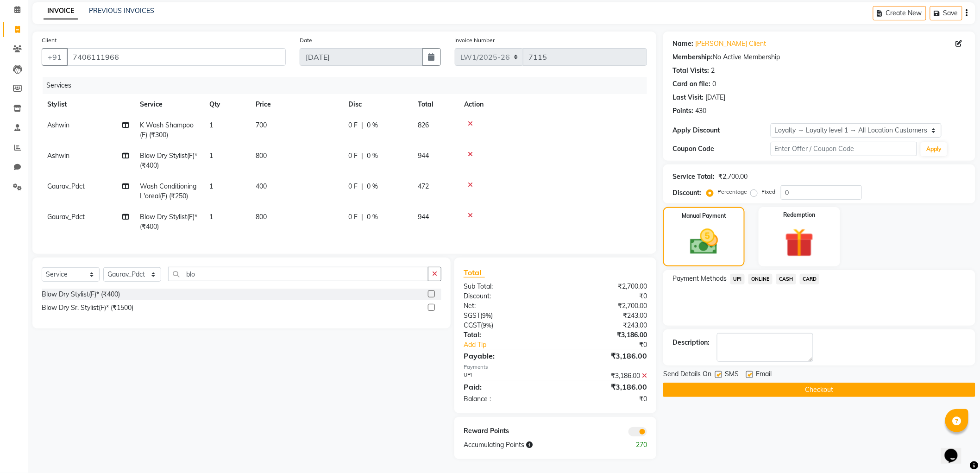 This screenshot has width=980, height=473. I want to click on div: Payable:, so click(506, 356).